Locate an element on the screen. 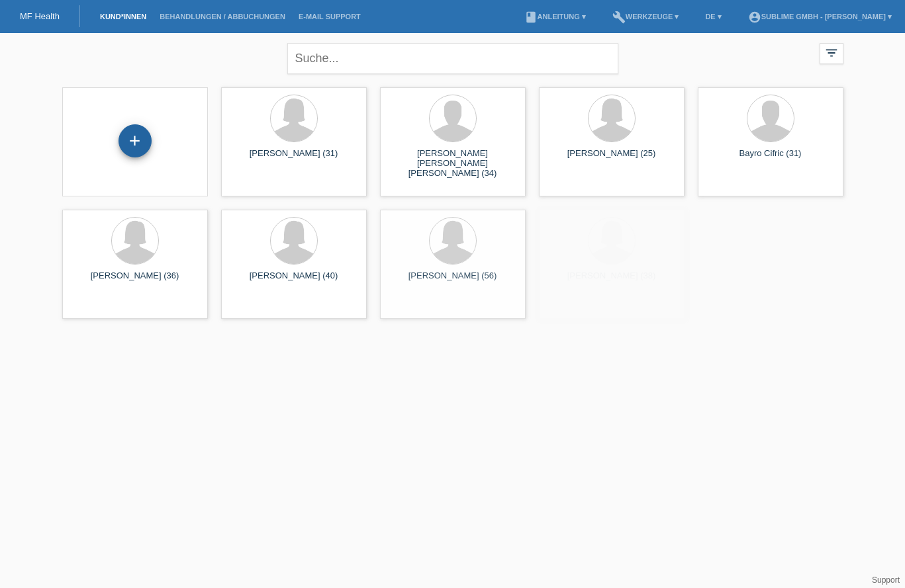 The image size is (905, 588). div: Kund*in hinzufügen is located at coordinates (135, 141).